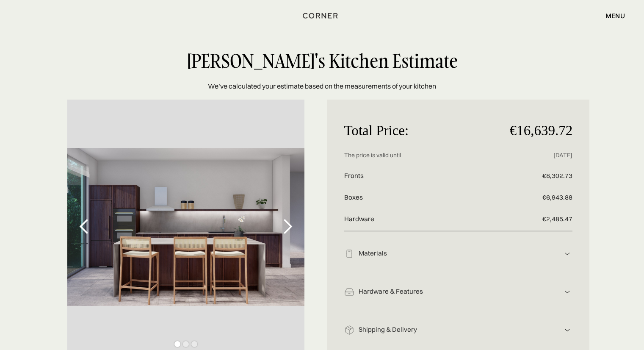  What do you see at coordinates (421, 219) in the screenshot?
I see `p: Hardware` at bounding box center [421, 219].